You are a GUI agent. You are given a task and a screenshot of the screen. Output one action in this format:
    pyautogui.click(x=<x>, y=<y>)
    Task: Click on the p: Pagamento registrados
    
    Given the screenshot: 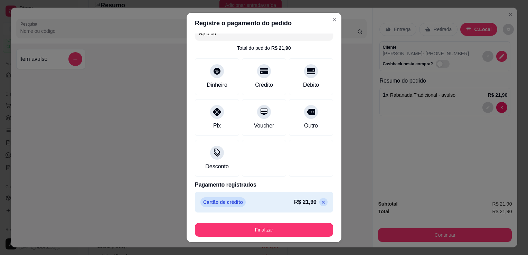 What is the action you would take?
    pyautogui.click(x=264, y=185)
    